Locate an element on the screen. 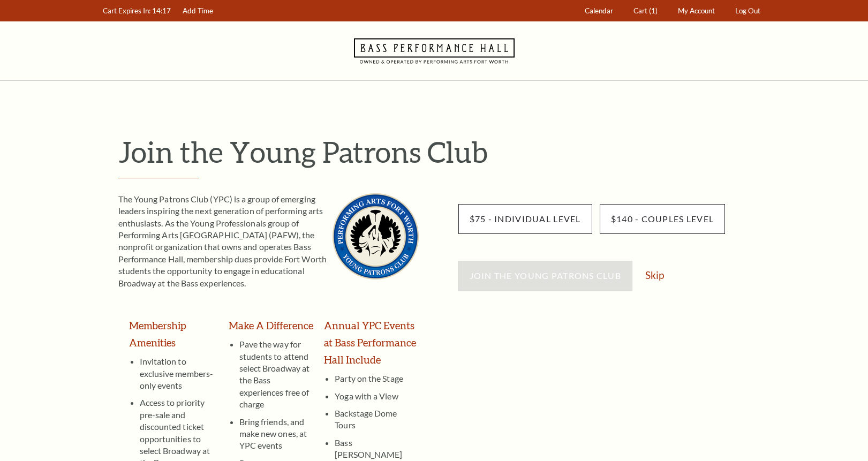 The image size is (868, 461). span: Calendar is located at coordinates (599, 11).